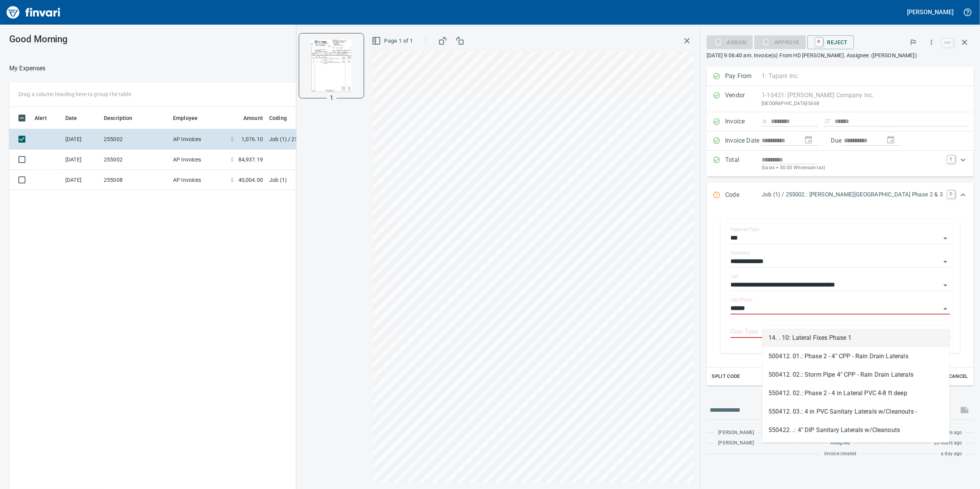 This screenshot has width=980, height=489. I want to click on li: 550412. 02.: Phase 2 - 4 in Lateral PVC 4-8 ft deep, so click(855, 393).